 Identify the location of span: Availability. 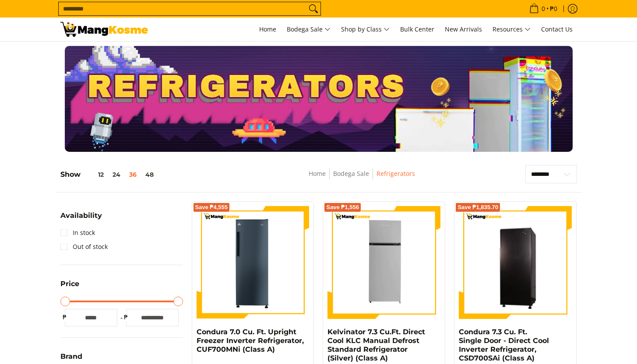
(81, 216).